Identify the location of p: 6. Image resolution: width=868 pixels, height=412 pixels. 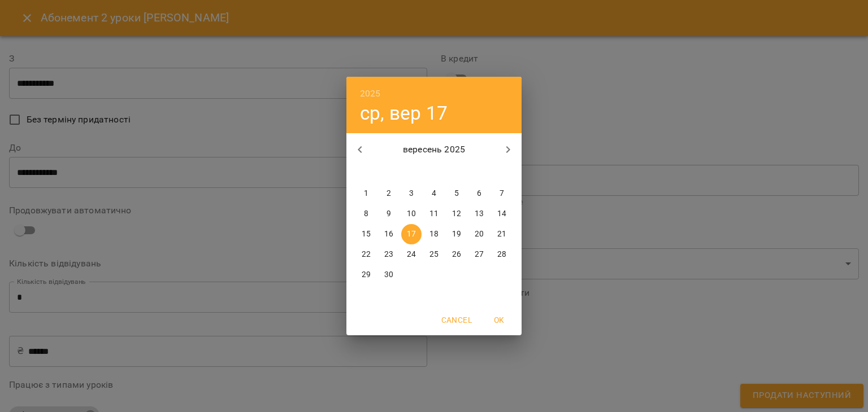
(479, 194).